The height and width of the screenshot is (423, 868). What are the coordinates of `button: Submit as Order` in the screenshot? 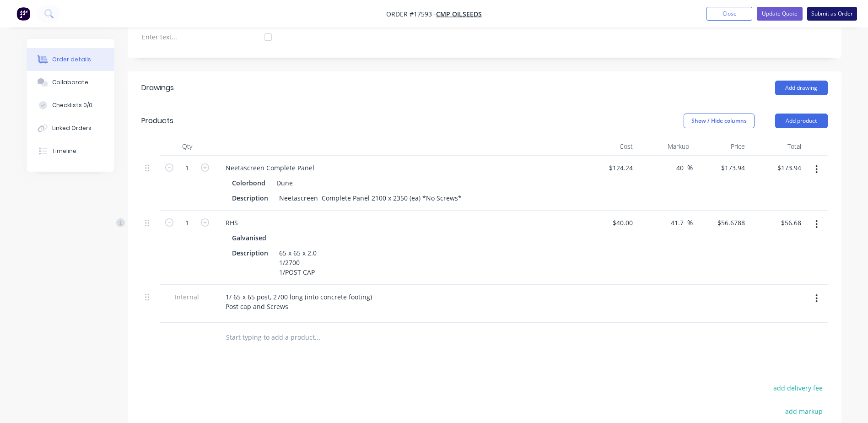 It's located at (832, 14).